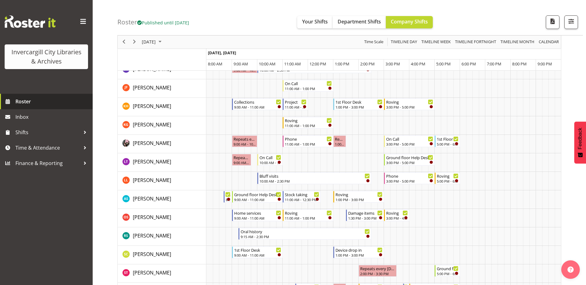 The height and width of the screenshot is (285, 586). Describe the element at coordinates (443, 64) in the screenshot. I see `span: 5:00 PM` at that location.